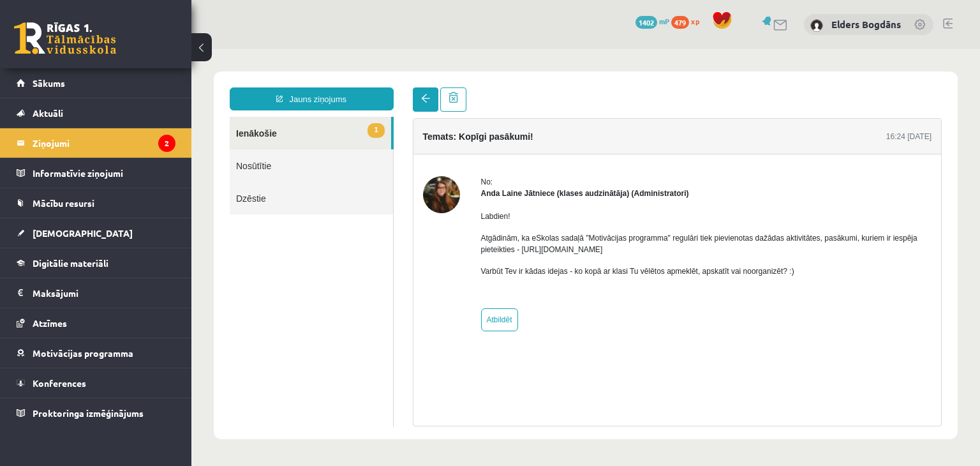 The height and width of the screenshot is (466, 980). What do you see at coordinates (95, 113) in the screenshot?
I see `a: Aktuāli` at bounding box center [95, 113].